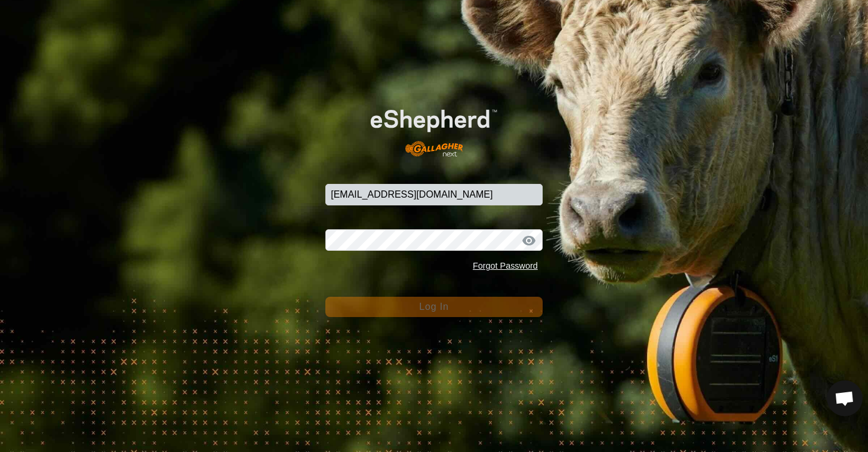 The height and width of the screenshot is (452, 868). What do you see at coordinates (434, 129) in the screenshot?
I see `img: E-shepherd Logo` at bounding box center [434, 129].